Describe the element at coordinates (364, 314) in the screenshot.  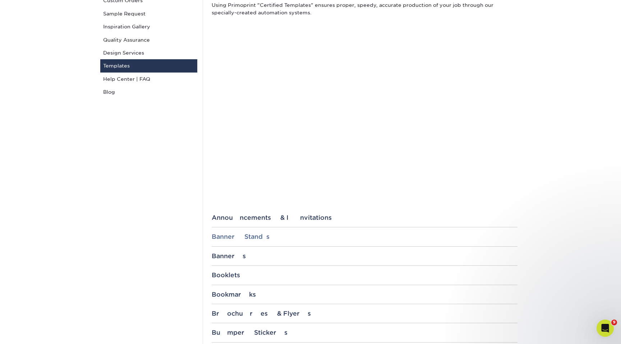
I see `div: Brochures & Flyers` at that location.